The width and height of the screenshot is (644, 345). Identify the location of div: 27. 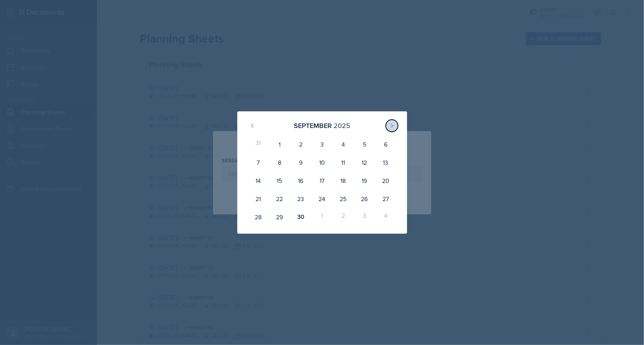
(386, 199).